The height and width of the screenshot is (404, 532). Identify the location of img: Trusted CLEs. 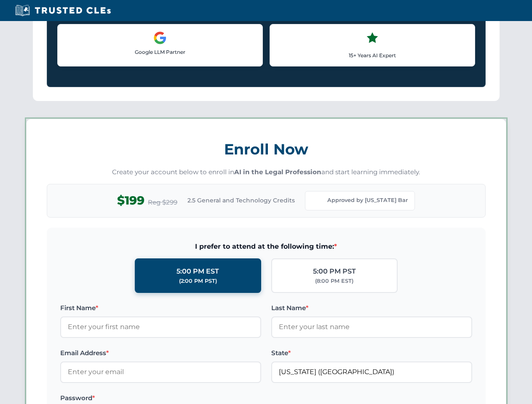
(63, 10).